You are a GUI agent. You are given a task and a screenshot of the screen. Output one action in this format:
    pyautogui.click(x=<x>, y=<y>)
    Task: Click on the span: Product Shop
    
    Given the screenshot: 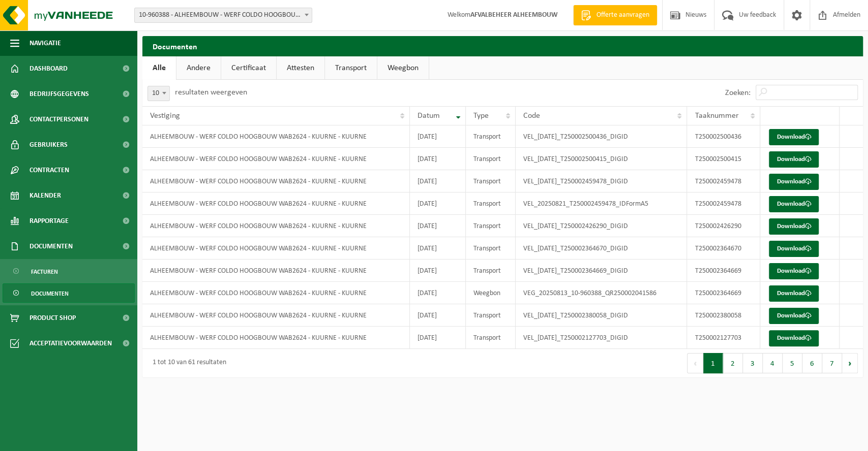 What is the action you would take?
    pyautogui.click(x=52, y=318)
    